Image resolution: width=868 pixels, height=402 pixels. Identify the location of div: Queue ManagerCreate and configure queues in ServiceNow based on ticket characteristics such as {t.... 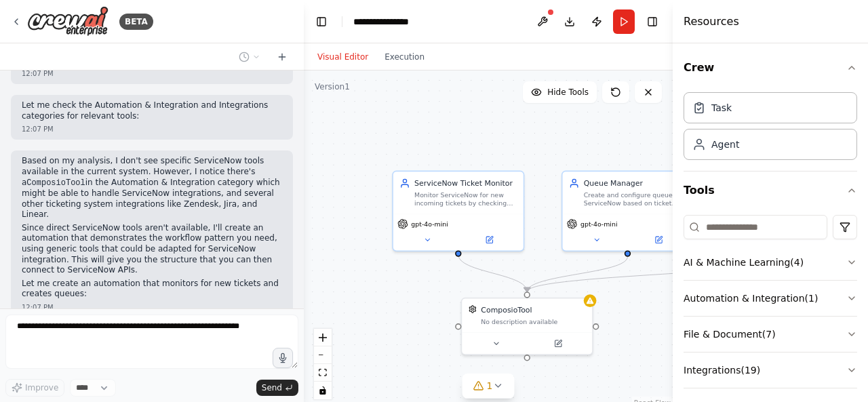
(627, 211).